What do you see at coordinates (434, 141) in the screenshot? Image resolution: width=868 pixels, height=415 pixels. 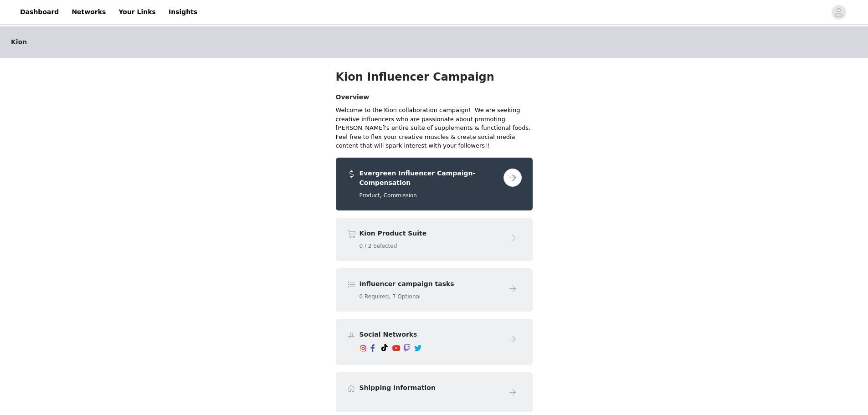 I see `p: Feel free to flex your creative muscles & create social media content that will spark interest wi...` at bounding box center [434, 141].